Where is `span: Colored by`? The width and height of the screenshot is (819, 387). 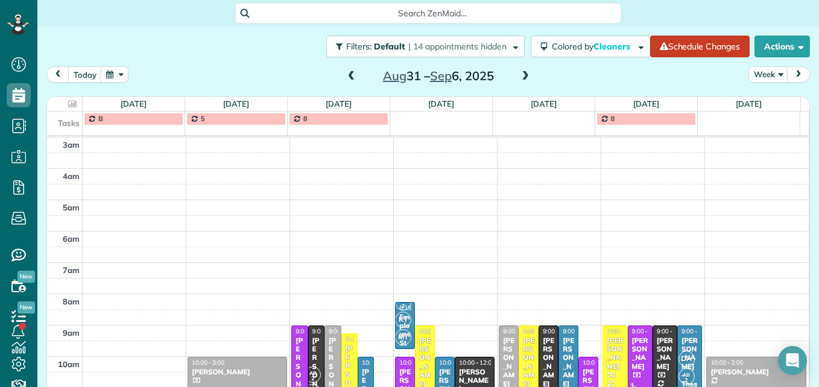
span: Colored by is located at coordinates (592, 46).